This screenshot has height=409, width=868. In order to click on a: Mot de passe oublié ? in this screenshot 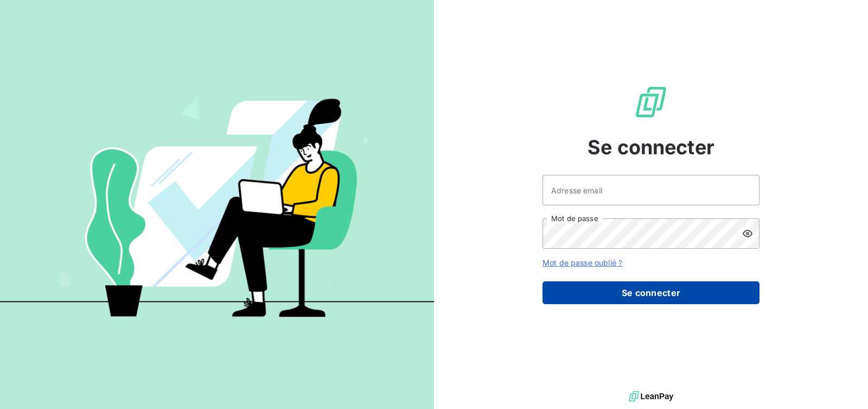, I will do `click(582, 262)`.